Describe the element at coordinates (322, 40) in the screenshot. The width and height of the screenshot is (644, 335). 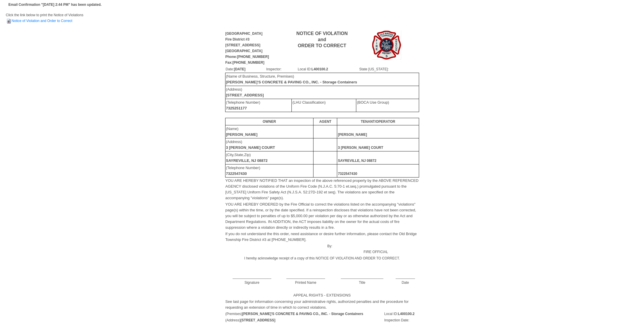
I see `b: NOTICE OF VIOLATION and ORDER TO CORRECT` at that location.